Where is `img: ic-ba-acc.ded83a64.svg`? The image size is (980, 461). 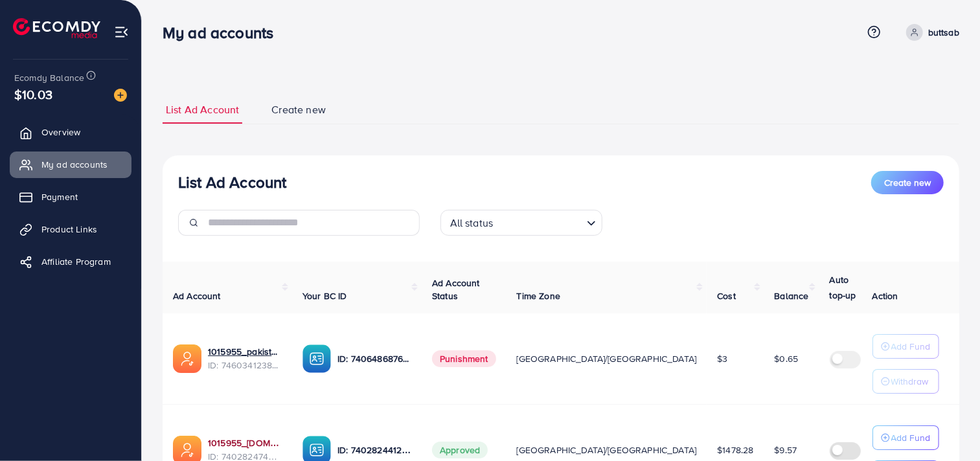
img: ic-ba-acc.ded83a64.svg is located at coordinates (317, 359).